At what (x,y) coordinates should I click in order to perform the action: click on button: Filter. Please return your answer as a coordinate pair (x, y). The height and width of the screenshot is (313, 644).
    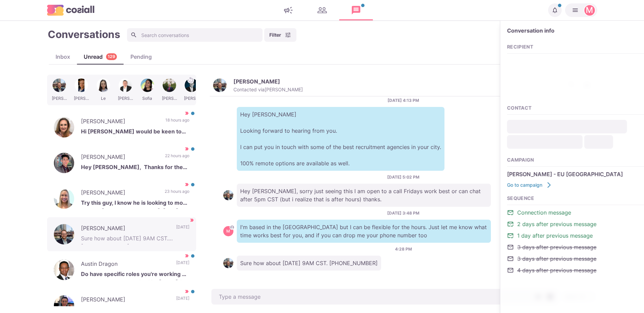
    Looking at the image, I should click on (280, 35).